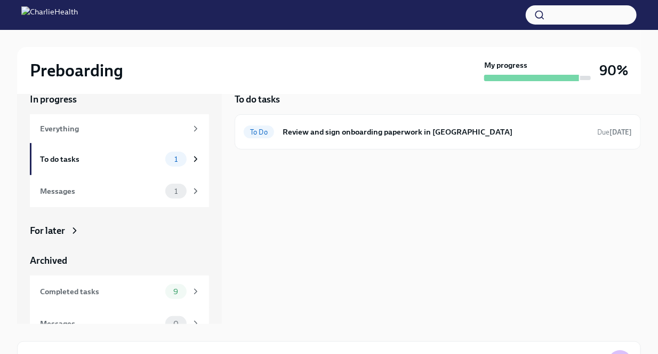 The width and height of the screenshot is (658, 354). What do you see at coordinates (176, 323) in the screenshot?
I see `span: 0` at bounding box center [176, 323].